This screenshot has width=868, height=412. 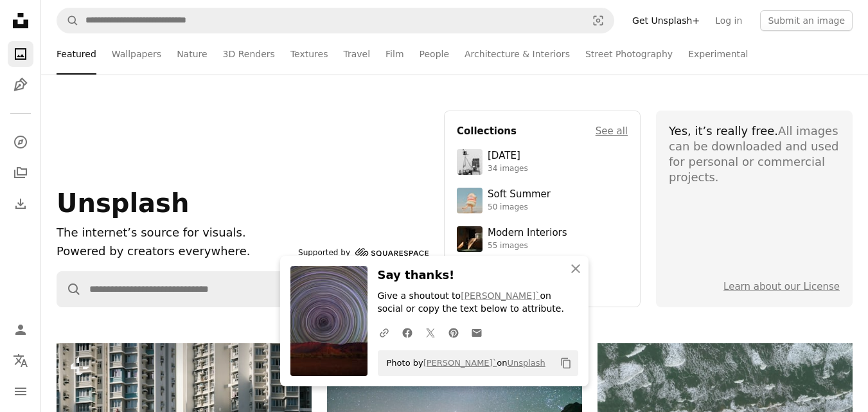 What do you see at coordinates (21, 173) in the screenshot?
I see `a: Collections` at bounding box center [21, 173].